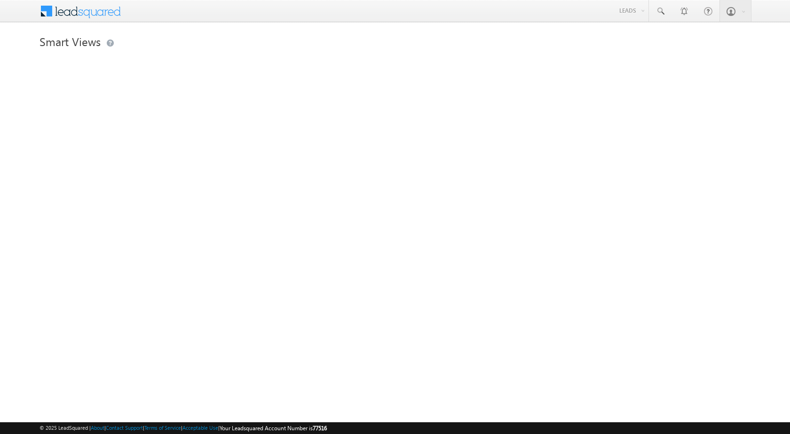 The width and height of the screenshot is (790, 434). Describe the element at coordinates (200, 428) in the screenshot. I see `a: Acceptable Use` at that location.